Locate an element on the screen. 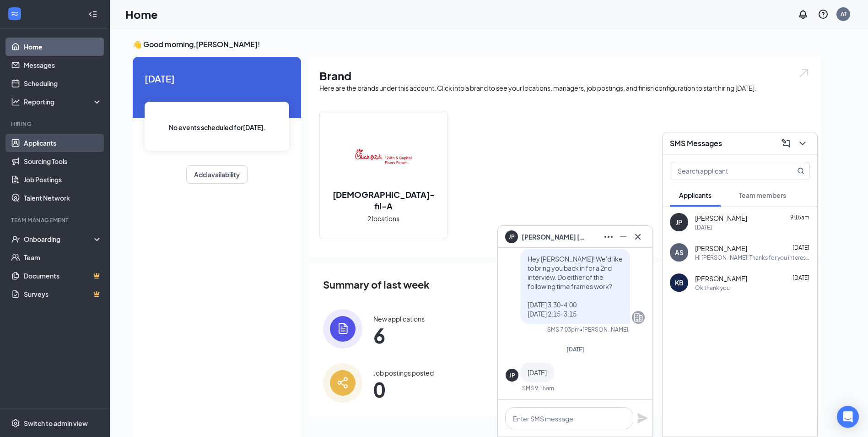  a: Team is located at coordinates (63, 257).